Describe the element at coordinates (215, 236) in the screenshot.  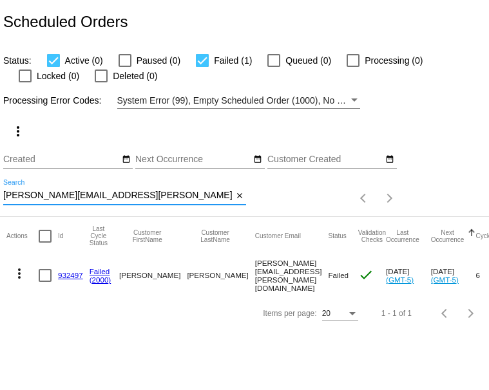
I see `button: Change sorting for CustomerLastName` at that location.